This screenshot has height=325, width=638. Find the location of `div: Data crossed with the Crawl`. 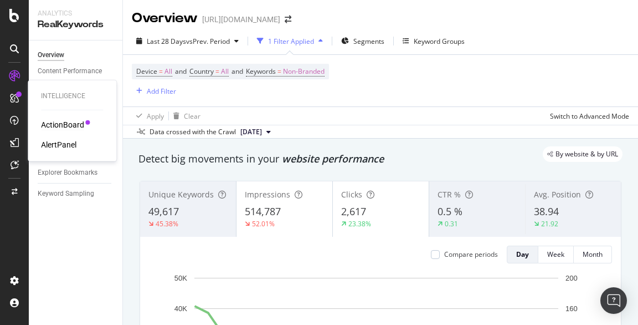

div: Data crossed with the Crawl is located at coordinates (193, 132).